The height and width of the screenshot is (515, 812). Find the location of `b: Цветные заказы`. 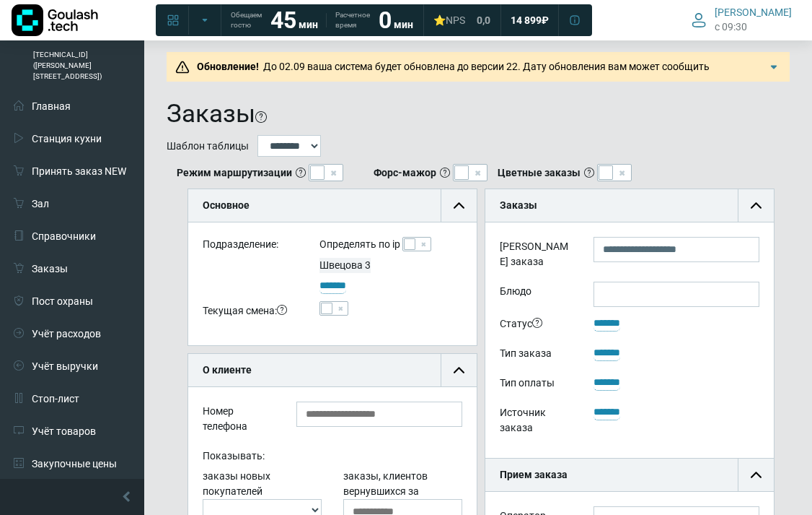

b: Цветные заказы is located at coordinates (539, 172).